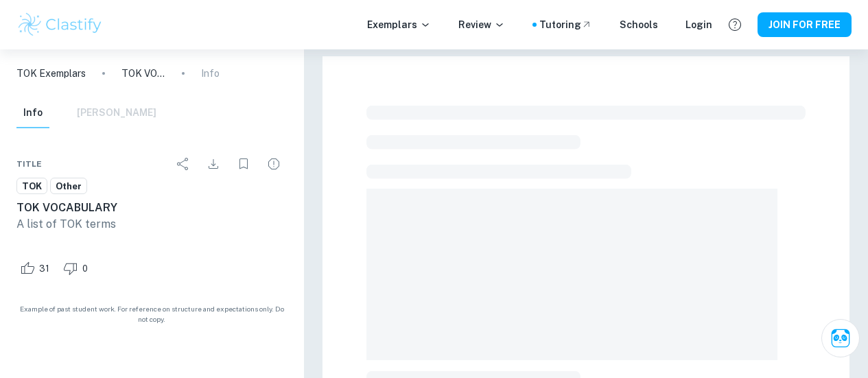  Describe the element at coordinates (698, 24) in the screenshot. I see `a: Login` at that location.